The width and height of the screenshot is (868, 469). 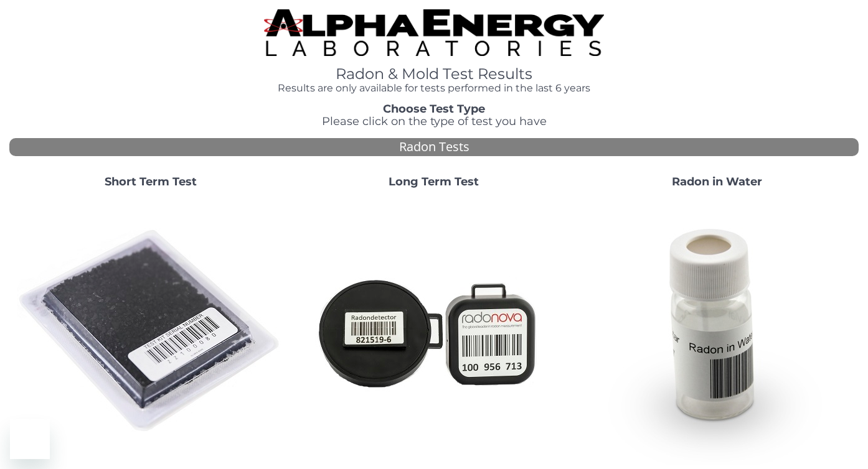 What do you see at coordinates (434, 109) in the screenshot?
I see `strong: Choose Test Type` at bounding box center [434, 109].